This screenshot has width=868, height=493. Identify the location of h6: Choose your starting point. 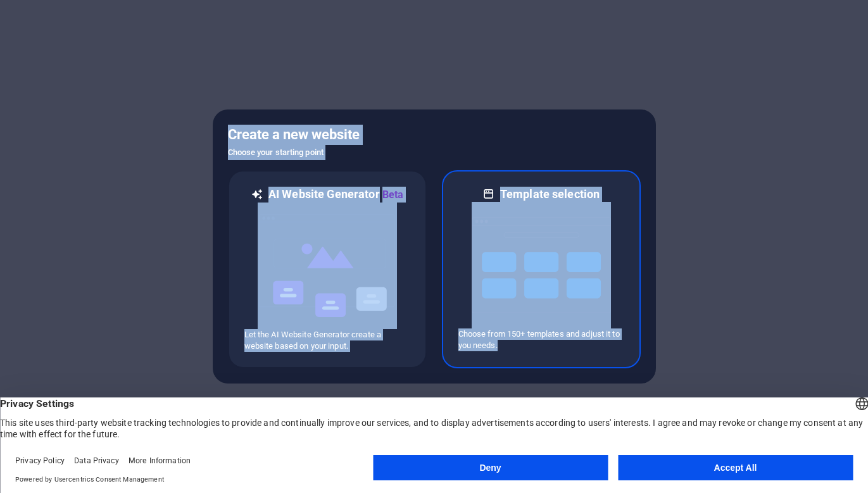
(434, 152).